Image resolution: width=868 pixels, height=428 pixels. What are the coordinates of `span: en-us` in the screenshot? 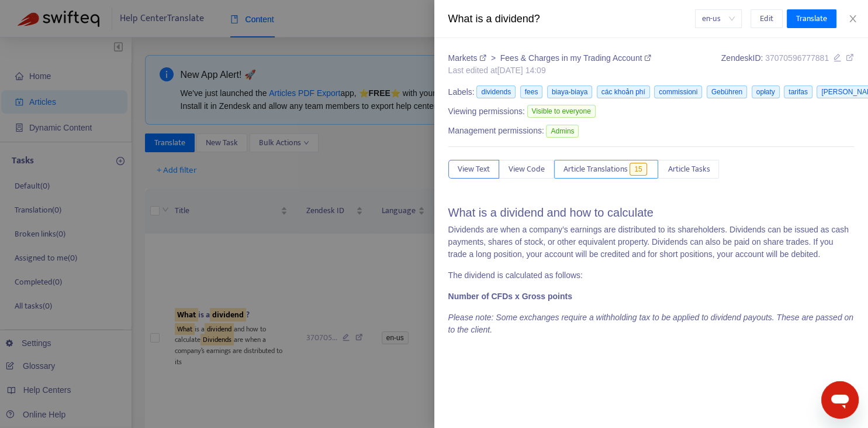 It's located at (719, 18).